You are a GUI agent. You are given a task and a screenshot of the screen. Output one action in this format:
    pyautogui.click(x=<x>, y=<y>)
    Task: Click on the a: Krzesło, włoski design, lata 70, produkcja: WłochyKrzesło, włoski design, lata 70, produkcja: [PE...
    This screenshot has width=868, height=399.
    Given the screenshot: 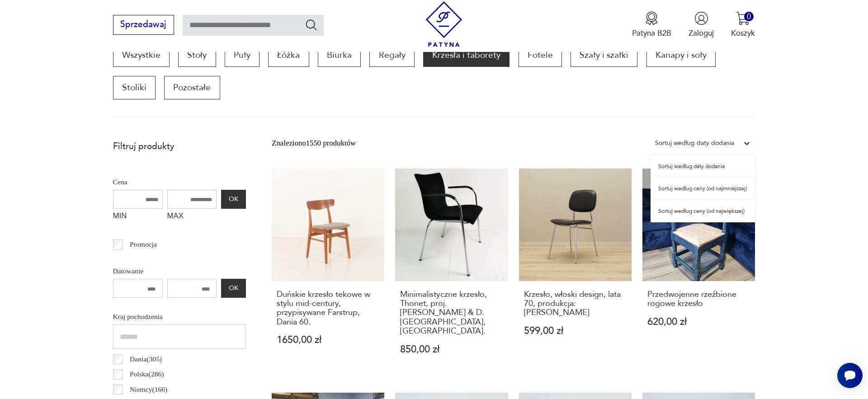 What is the action you would take?
    pyautogui.click(x=575, y=272)
    